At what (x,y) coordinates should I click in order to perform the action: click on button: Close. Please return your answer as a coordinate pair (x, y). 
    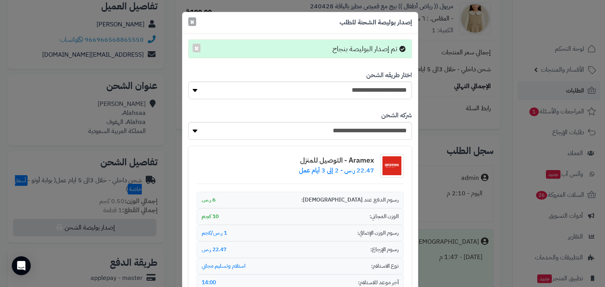
    Looking at the image, I should click on (192, 22).